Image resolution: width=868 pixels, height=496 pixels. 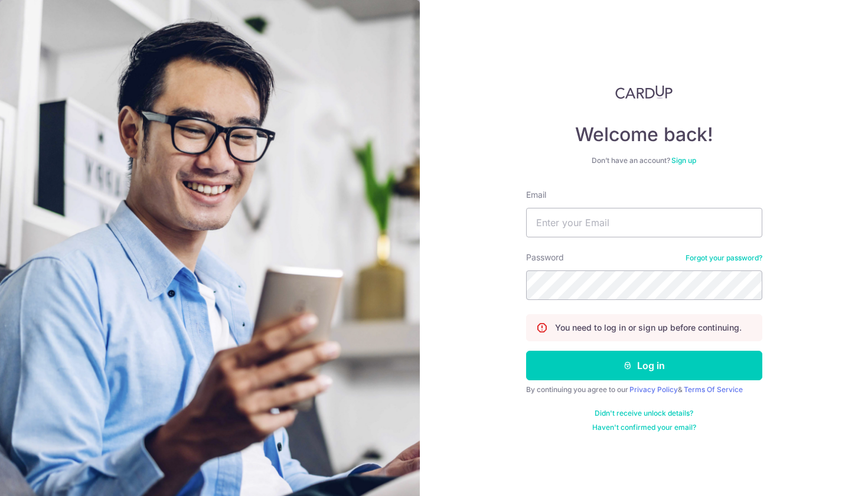 What do you see at coordinates (648, 327) in the screenshot?
I see `p: You need to log in or sign up before continuing.` at bounding box center [648, 327].